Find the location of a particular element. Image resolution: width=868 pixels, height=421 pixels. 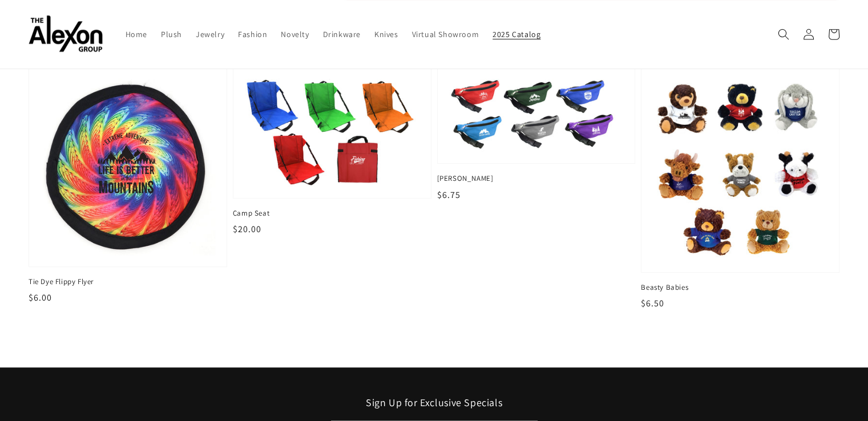

span: Camp Seat is located at coordinates (332, 213).